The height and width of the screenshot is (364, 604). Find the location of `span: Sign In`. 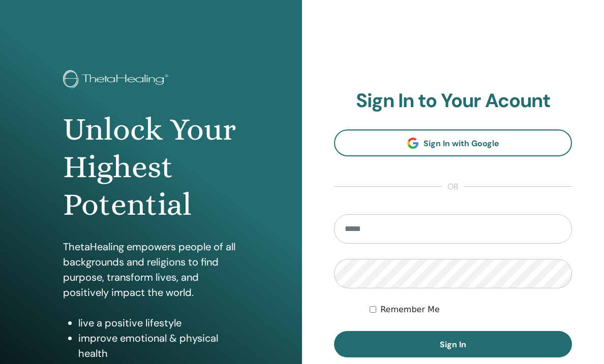

span: Sign In is located at coordinates (453, 345).